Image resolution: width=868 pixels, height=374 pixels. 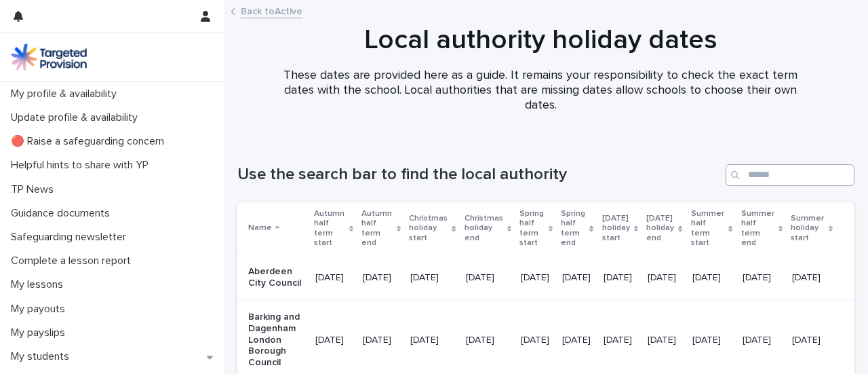 What do you see at coordinates (574, 228) in the screenshot?
I see `p: Spring half term end` at bounding box center [574, 228].